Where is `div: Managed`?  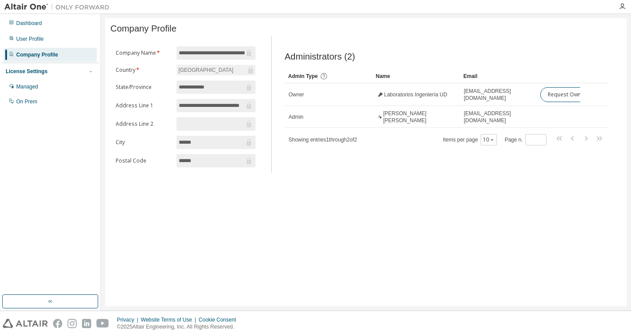 div: Managed is located at coordinates (27, 87).